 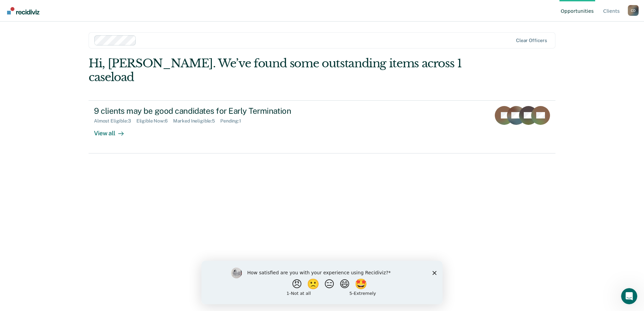 I want to click on a: 9 clients may be good candidates for Early TerminationAlmost Eligible:3Eligible Now:6Marked Ineli..., so click(x=322, y=127).